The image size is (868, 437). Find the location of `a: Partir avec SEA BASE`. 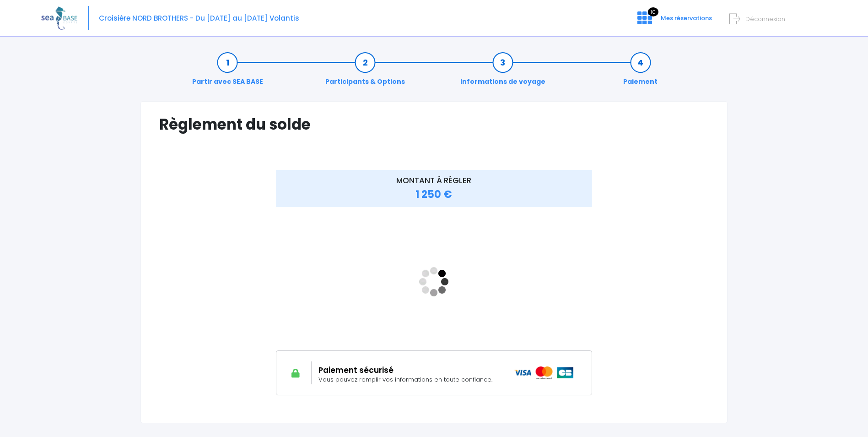

a: Partir avec SEA BASE is located at coordinates (227, 72).